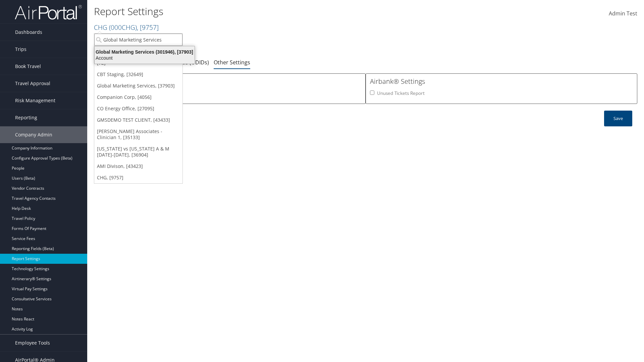  Describe the element at coordinates (21, 50) in the screenshot. I see `span: Trips` at that location.